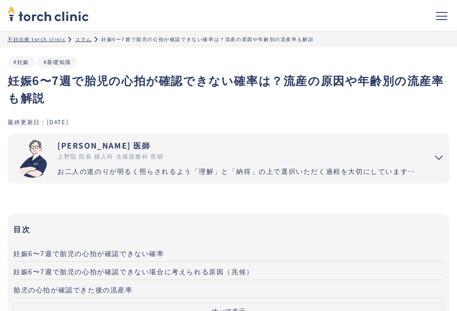  What do you see at coordinates (27, 121) in the screenshot?
I see `div: 最終更新日：` at bounding box center [27, 121].